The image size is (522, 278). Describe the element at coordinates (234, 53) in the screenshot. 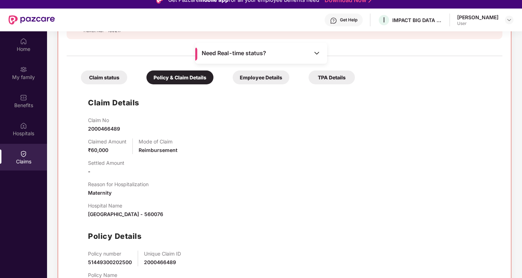

I see `span: Need Real-time status?` at that location.